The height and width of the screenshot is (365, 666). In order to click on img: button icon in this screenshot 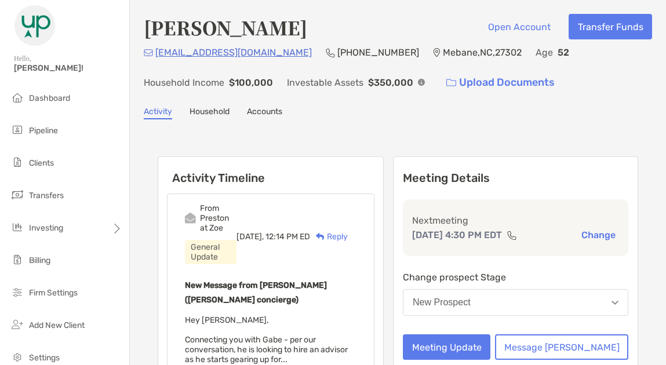, I will do `click(451, 83)`.